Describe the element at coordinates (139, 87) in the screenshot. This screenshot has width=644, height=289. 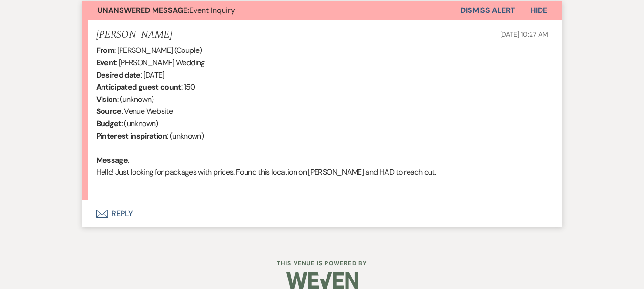
I see `b: Anticipated guest count` at that location.